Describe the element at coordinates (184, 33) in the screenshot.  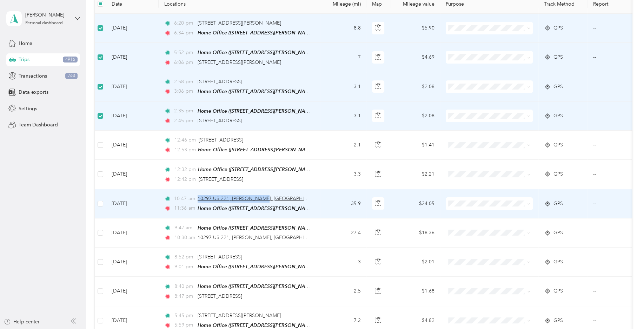
I see `span: 6:34 pm` at that location.